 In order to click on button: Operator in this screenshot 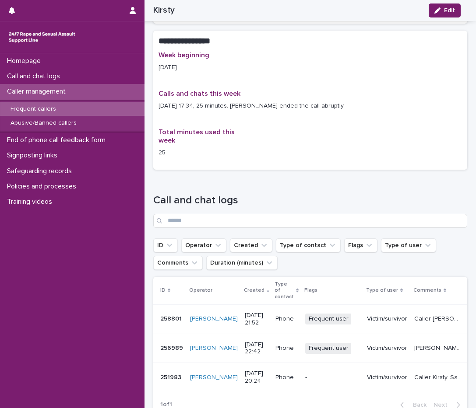, I will do `click(204, 246)`.